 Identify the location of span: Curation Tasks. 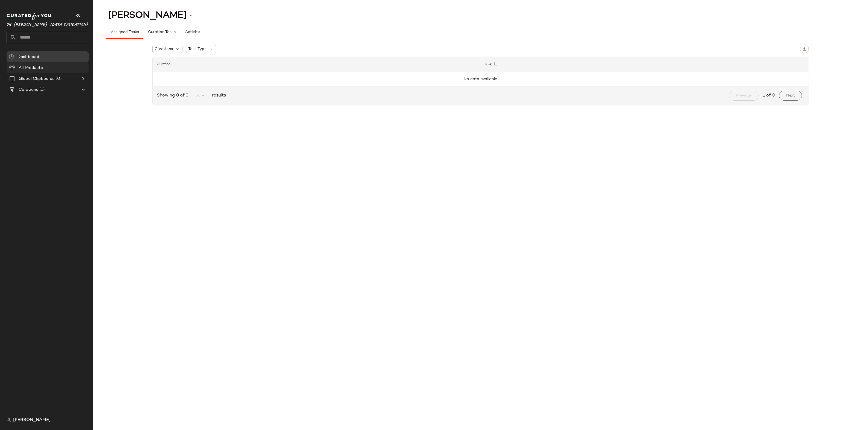
(162, 32).